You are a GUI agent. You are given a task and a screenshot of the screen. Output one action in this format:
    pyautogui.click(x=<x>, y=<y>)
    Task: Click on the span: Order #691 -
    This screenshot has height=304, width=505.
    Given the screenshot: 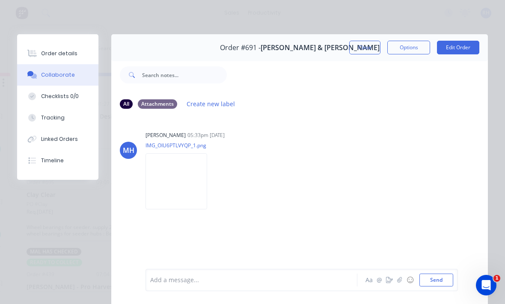 What is the action you would take?
    pyautogui.click(x=240, y=47)
    